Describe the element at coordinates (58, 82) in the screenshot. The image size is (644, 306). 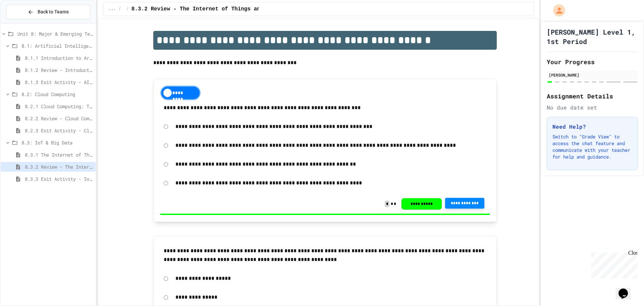
I see `span: 8.1.3 Exit Activity - AI Detective` at that location.